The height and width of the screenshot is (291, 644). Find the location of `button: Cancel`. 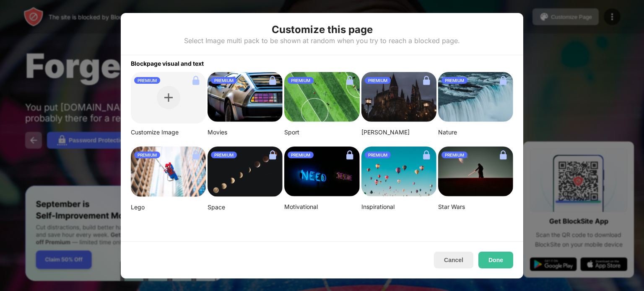

button: Cancel is located at coordinates (454, 260).